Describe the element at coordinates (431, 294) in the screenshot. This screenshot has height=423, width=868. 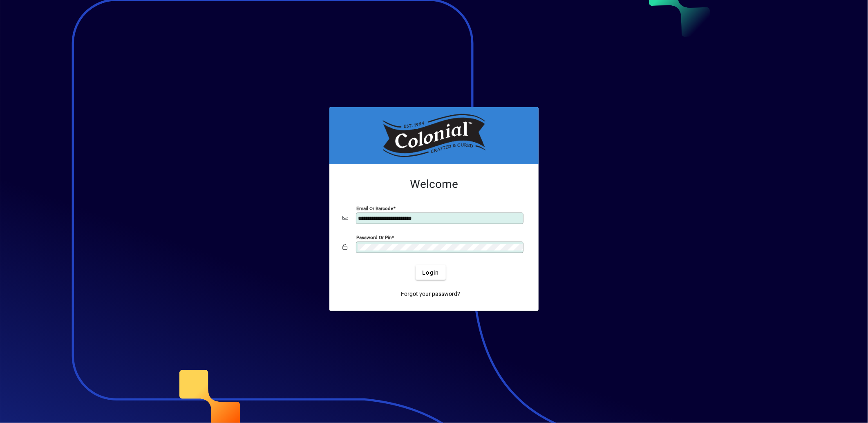
I see `a: Forgot your password?` at that location.